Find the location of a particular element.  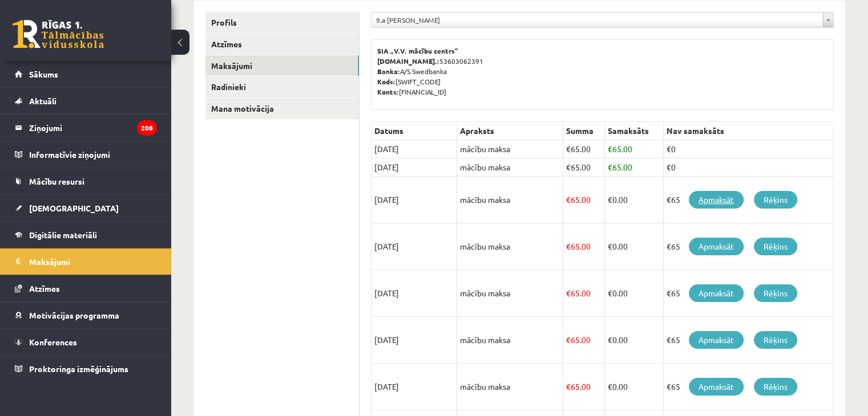

legend: Informatīvie ziņojumi is located at coordinates (93, 155).